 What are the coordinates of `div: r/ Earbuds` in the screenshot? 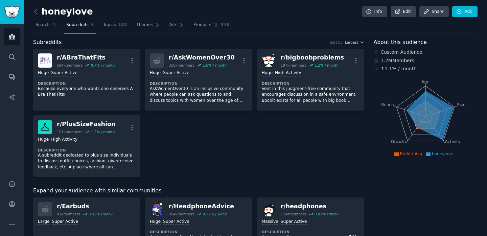 It's located at (85, 206).